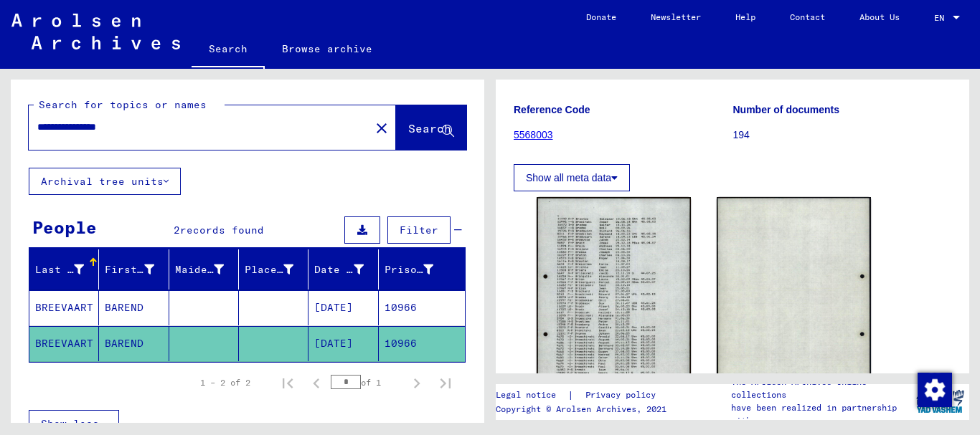 The height and width of the screenshot is (435, 980). Describe the element at coordinates (287, 383) in the screenshot. I see `button: First page` at that location.